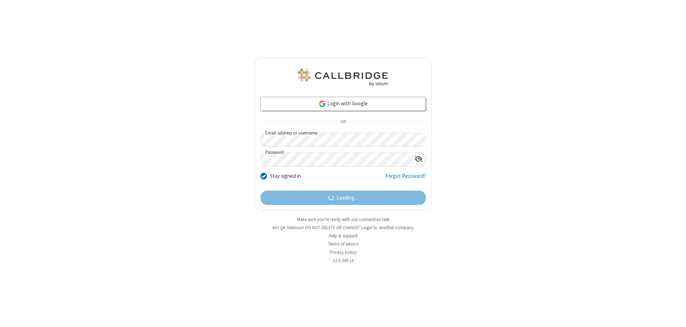 The image size is (686, 327). I want to click on a: Login with Google, so click(343, 104).